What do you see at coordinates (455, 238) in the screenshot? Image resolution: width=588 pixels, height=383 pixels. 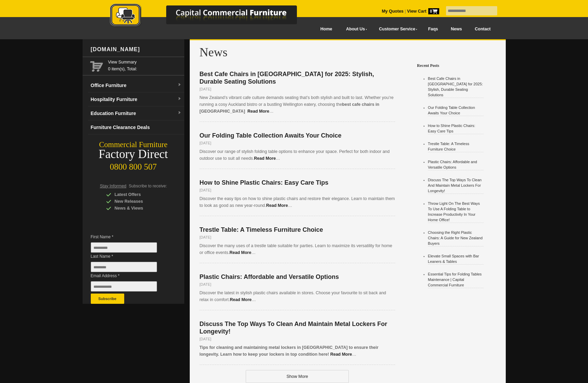 I see `a: Choosing the Right Plastic Chairs: A Guide for New Zealand Buyers` at bounding box center [455, 238].